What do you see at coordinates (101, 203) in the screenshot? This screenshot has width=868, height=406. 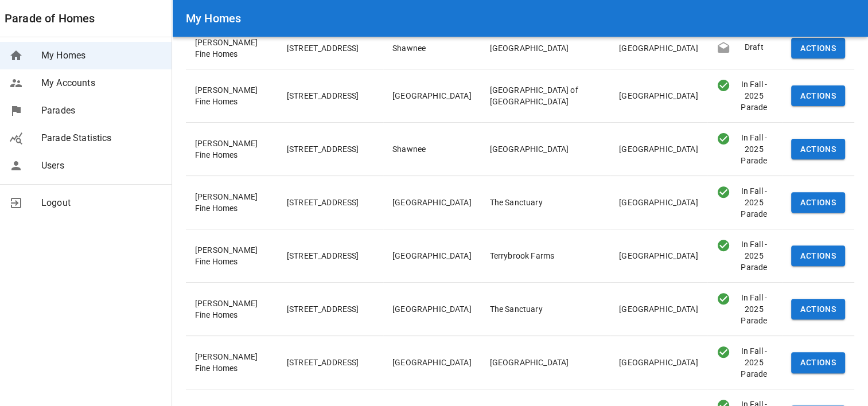 I see `span: Logout` at bounding box center [101, 203].